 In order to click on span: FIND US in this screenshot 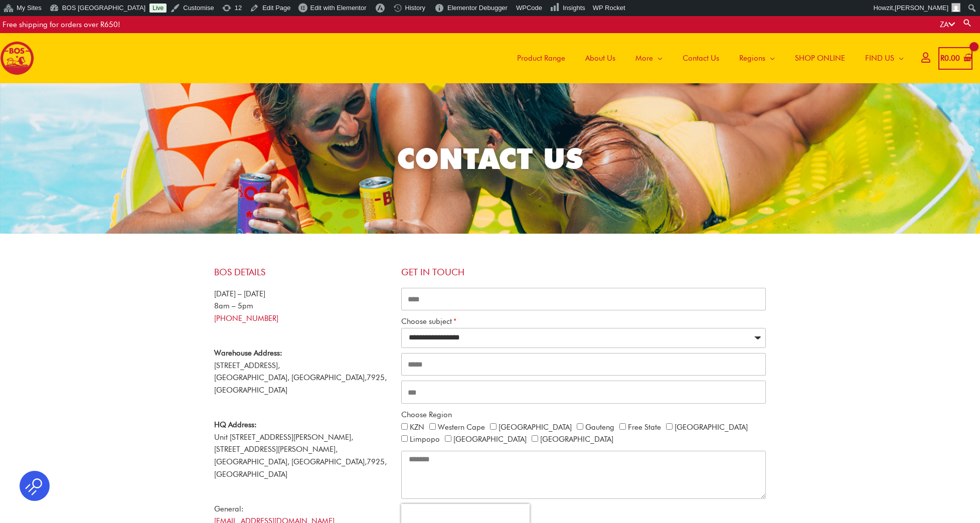, I will do `click(880, 58)`.